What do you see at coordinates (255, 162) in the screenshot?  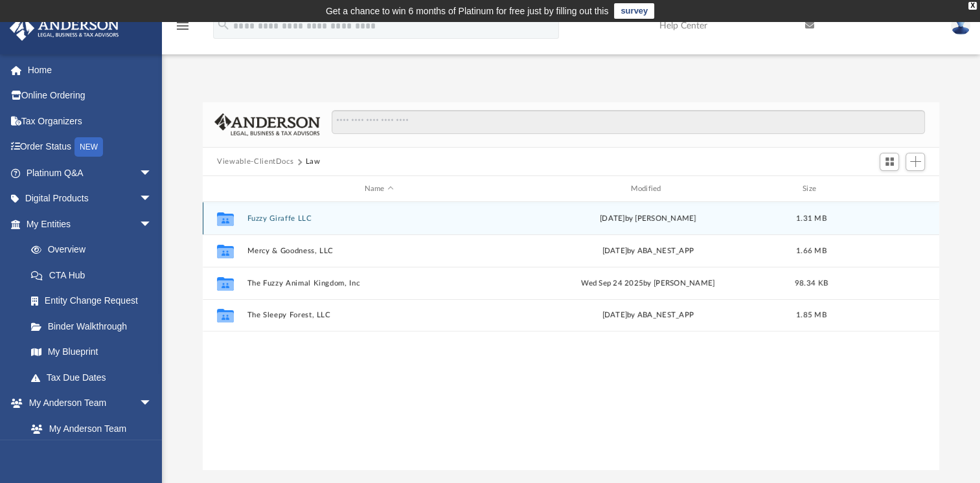 I see `button: Viewable-ClientDocs` at bounding box center [255, 162].